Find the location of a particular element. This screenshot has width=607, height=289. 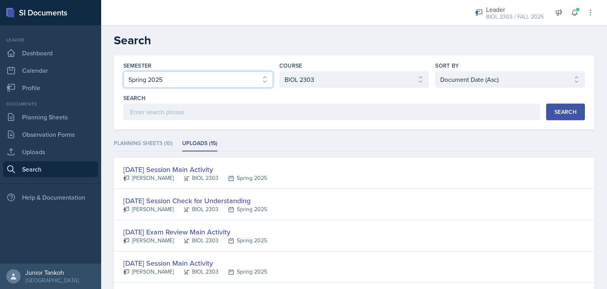

div: Junior Tankoh is located at coordinates (52, 272).